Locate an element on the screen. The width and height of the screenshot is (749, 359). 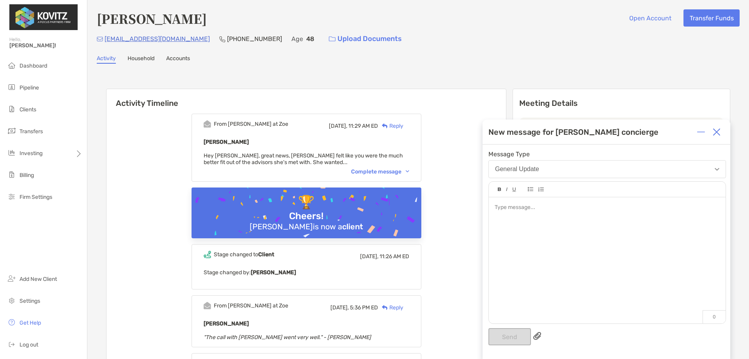
div: Stage changed to is located at coordinates (244, 254).